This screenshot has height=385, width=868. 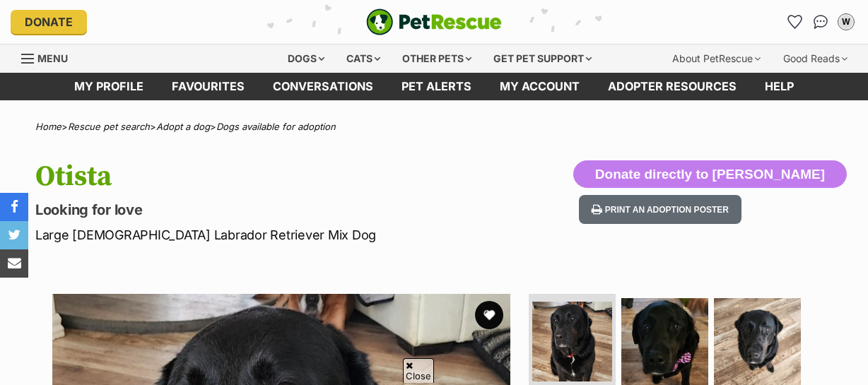 I want to click on div: Cats, so click(x=363, y=58).